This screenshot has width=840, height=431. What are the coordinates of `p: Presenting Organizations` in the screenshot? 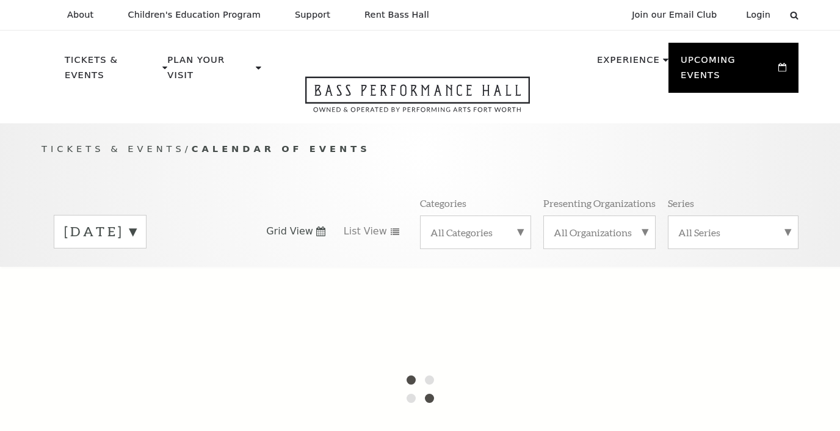 It's located at (600, 203).